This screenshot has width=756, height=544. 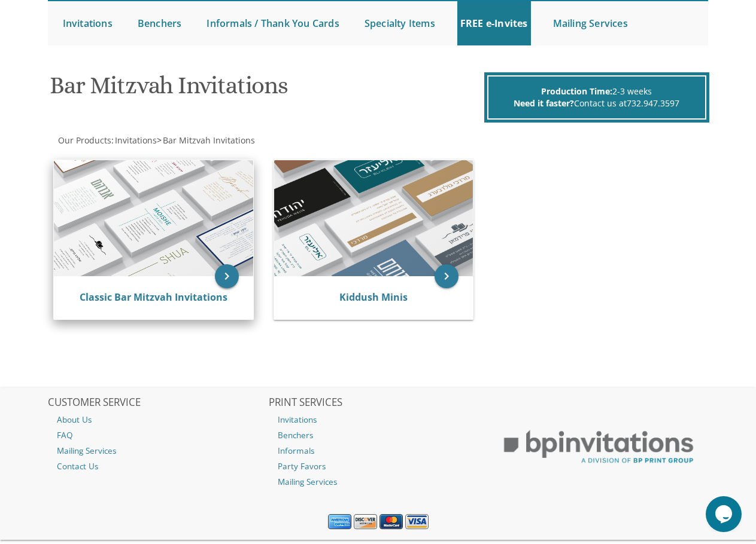 What do you see at coordinates (209, 140) in the screenshot?
I see `span: Bar Mitzvah Invitations` at bounding box center [209, 140].